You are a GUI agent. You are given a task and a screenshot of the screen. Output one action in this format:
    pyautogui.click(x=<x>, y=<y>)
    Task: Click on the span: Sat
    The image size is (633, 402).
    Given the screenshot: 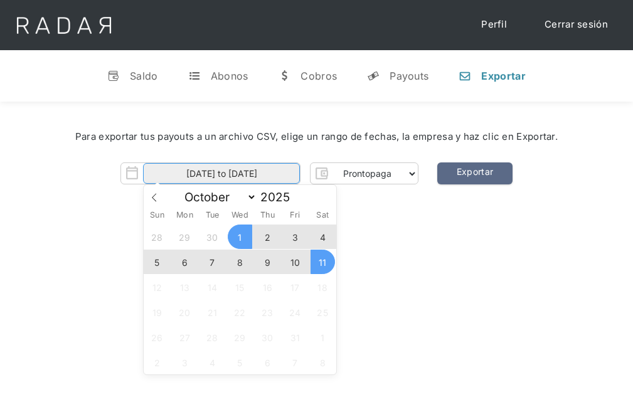 What is the action you would take?
    pyautogui.click(x=323, y=215)
    